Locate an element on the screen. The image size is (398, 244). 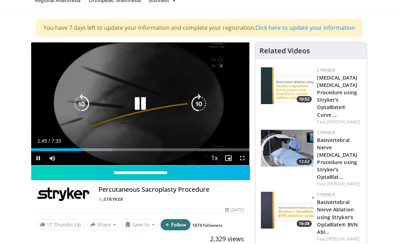
button: Pause is located at coordinates (38, 158).